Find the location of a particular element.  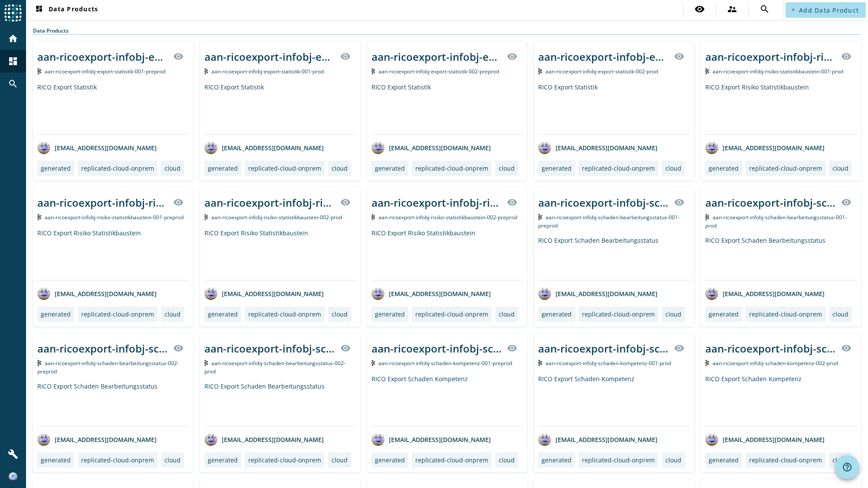

mat-icon: add is located at coordinates (793, 9).